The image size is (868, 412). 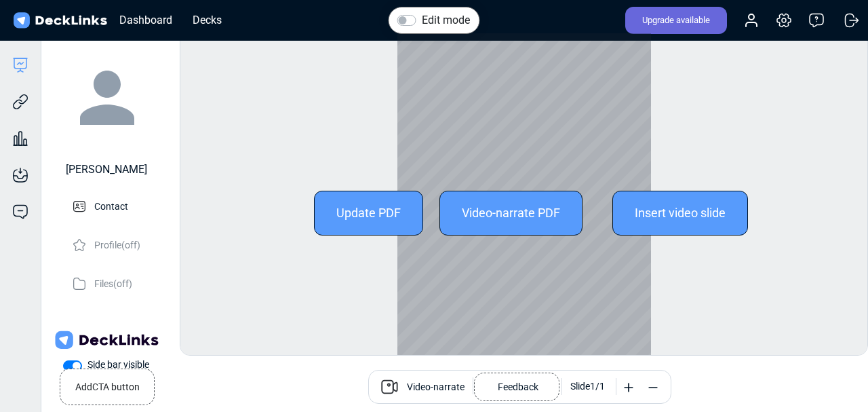 What do you see at coordinates (107, 384) in the screenshot?
I see `small: Add CTA button` at bounding box center [107, 384].